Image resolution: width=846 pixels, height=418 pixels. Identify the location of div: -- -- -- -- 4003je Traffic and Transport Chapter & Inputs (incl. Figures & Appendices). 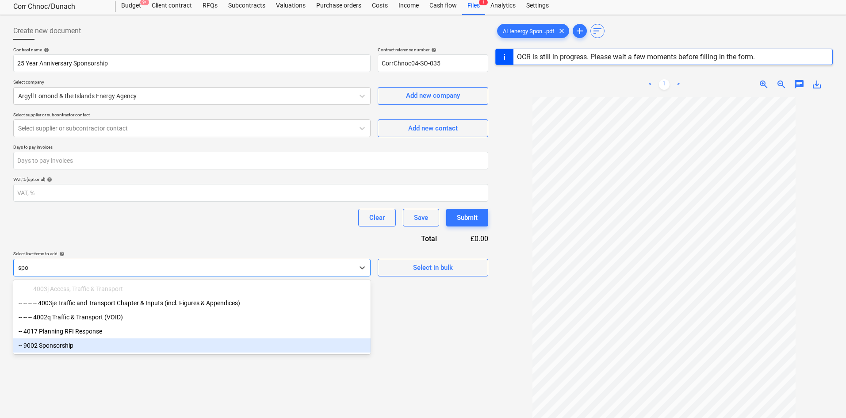
(192, 303).